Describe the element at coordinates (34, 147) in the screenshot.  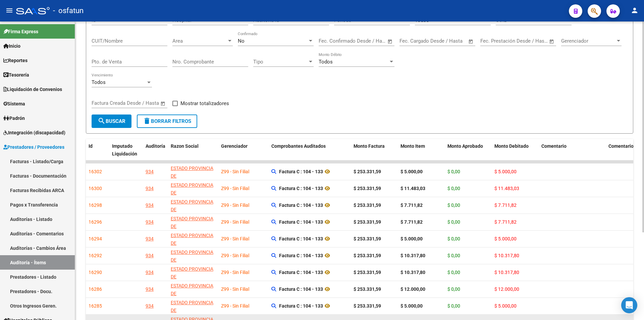
I see `span: Prestadores / Proveedores` at that location.